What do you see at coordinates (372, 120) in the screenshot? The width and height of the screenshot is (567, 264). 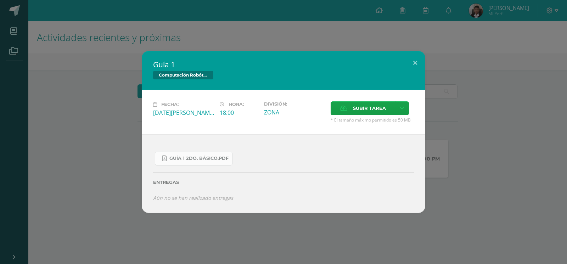 I see `span: * El tamaño máximo permitido es 50 MB` at bounding box center [372, 120].